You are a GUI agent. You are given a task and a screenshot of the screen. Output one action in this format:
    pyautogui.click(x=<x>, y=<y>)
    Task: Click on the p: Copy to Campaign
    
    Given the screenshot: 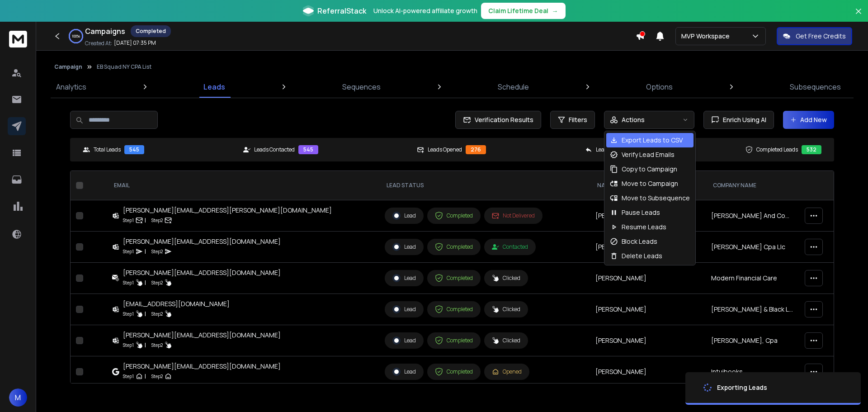 What is the action you would take?
    pyautogui.click(x=649, y=169)
    